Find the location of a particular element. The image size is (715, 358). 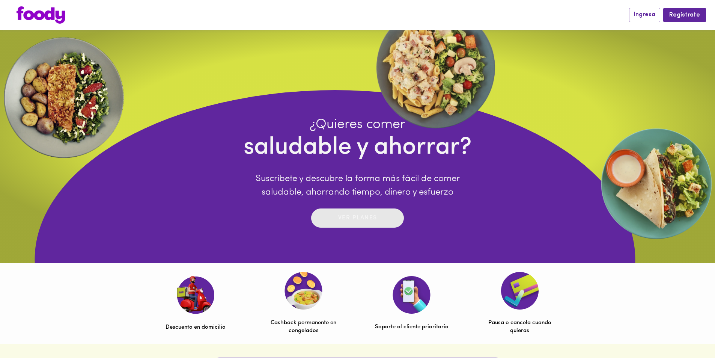

button: Regístrate is located at coordinates (685, 15).